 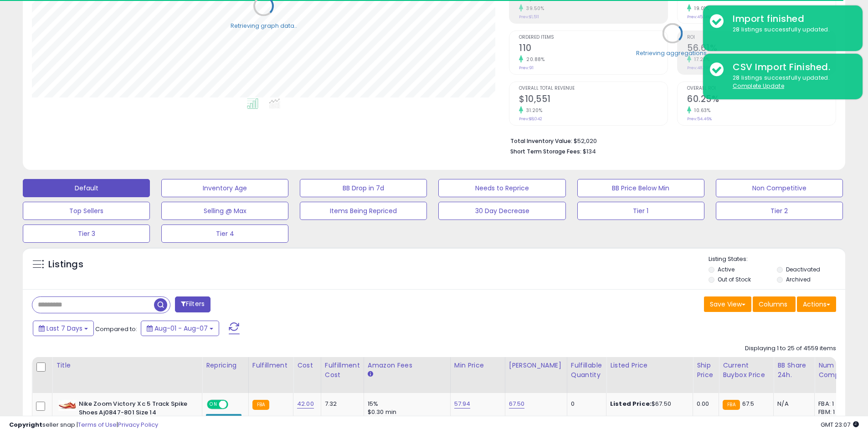 What do you see at coordinates (116, 329) in the screenshot?
I see `span: Compared to:` at bounding box center [116, 329].